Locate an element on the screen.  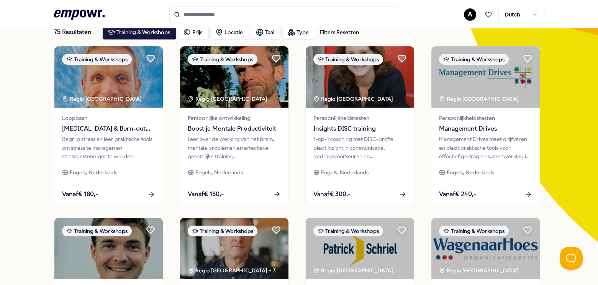
button: A is located at coordinates (470, 15).